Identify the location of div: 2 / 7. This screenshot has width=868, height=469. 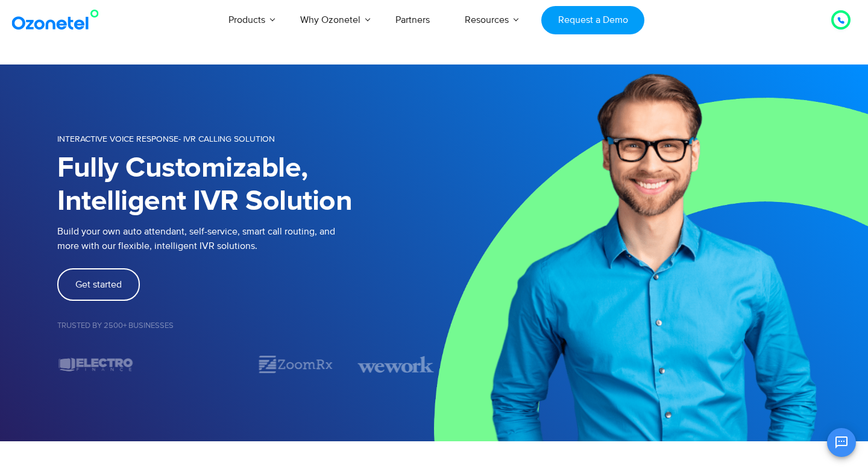
(296, 364).